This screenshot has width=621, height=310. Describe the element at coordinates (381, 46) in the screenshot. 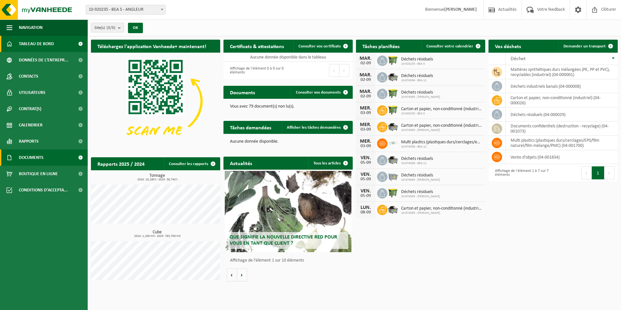

I see `h2: Tâches planifiées` at that location.